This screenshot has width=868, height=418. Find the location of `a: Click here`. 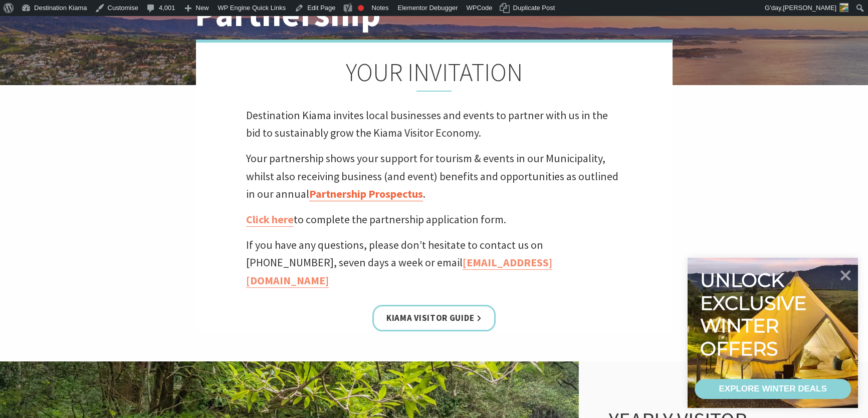

a: Click here is located at coordinates (269, 219).